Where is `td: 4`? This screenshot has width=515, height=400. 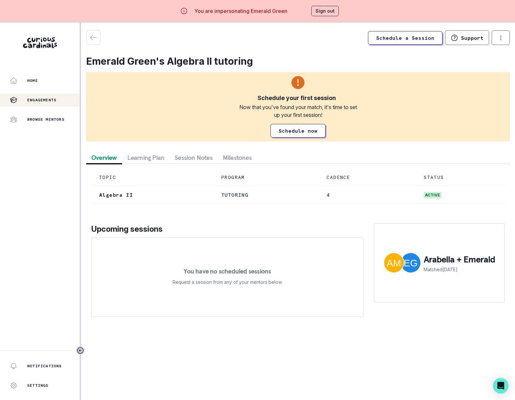
td: 4 is located at coordinates (367, 195).